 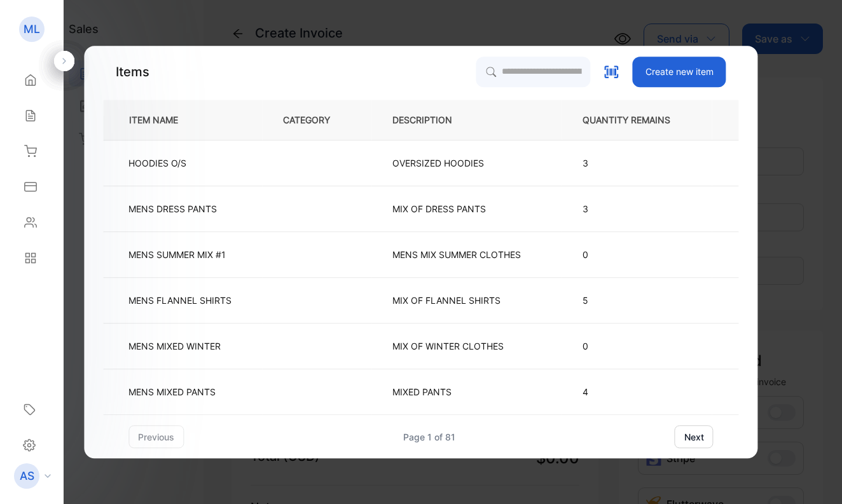 What do you see at coordinates (175, 346) in the screenshot?
I see `p: MENS MIXED WINTER` at bounding box center [175, 346].